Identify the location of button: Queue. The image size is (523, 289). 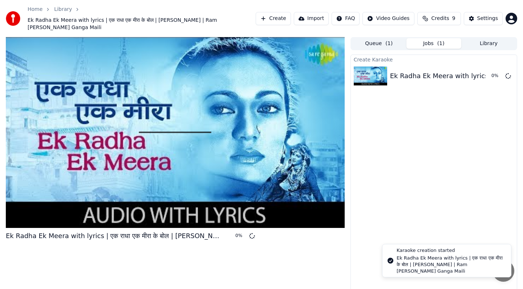
(379, 43).